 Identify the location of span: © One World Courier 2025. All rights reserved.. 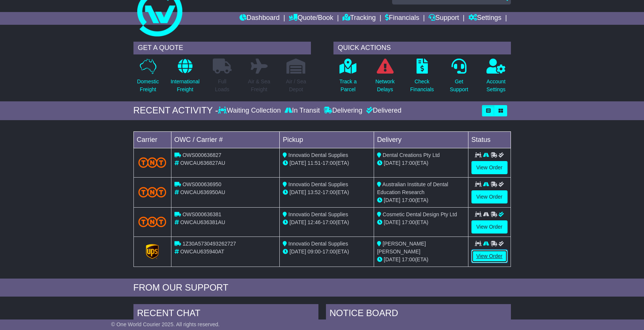
(165, 325).